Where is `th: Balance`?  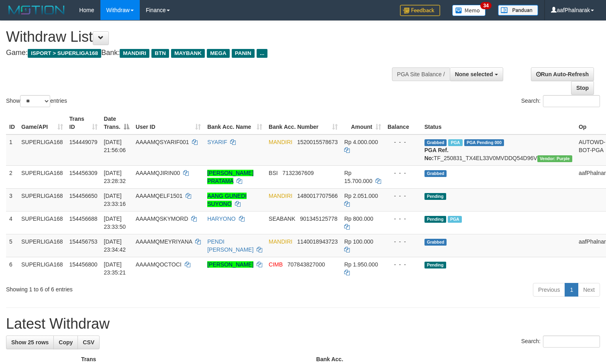 th: Balance is located at coordinates (403, 123).